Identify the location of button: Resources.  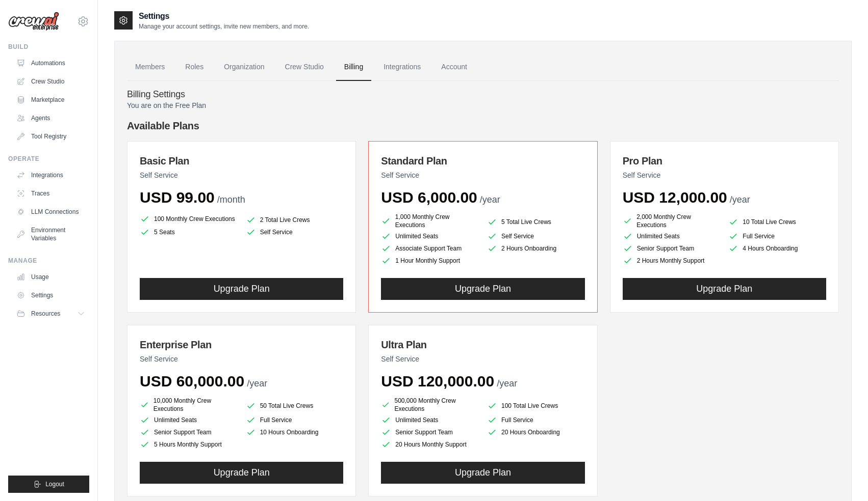
(50, 314).